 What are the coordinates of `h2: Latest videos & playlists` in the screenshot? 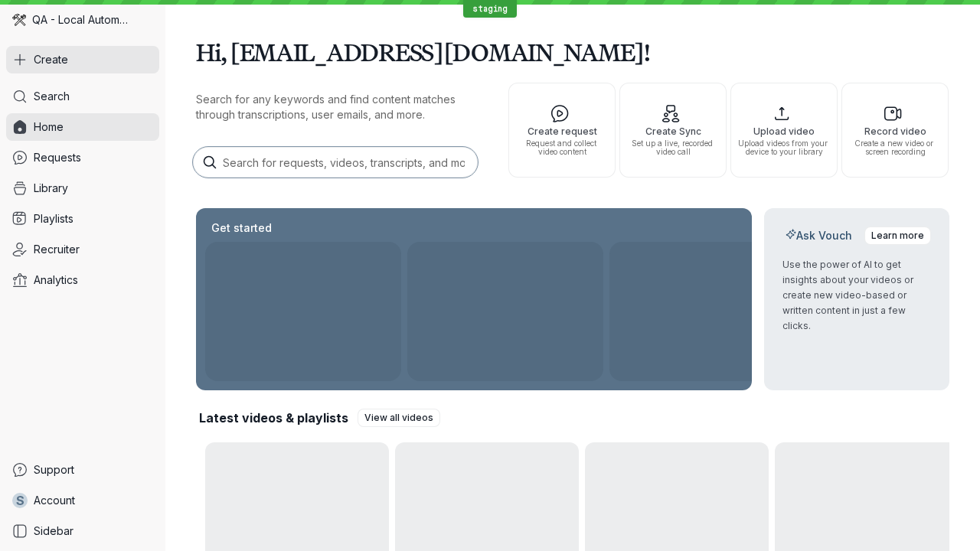 It's located at (274, 418).